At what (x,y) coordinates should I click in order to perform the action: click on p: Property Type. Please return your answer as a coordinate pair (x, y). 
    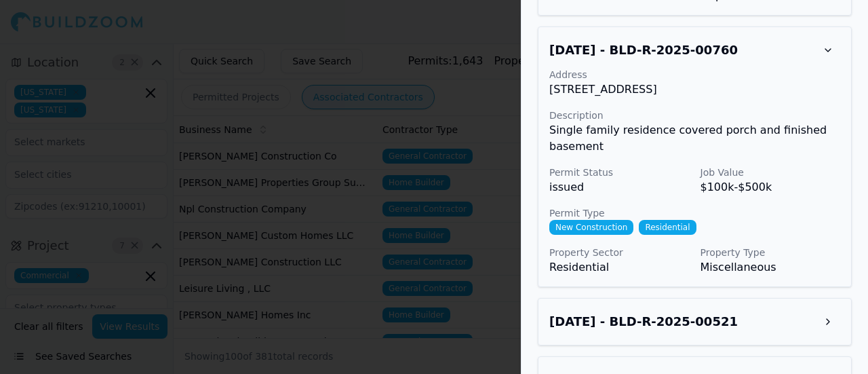
    Looking at the image, I should click on (771, 253).